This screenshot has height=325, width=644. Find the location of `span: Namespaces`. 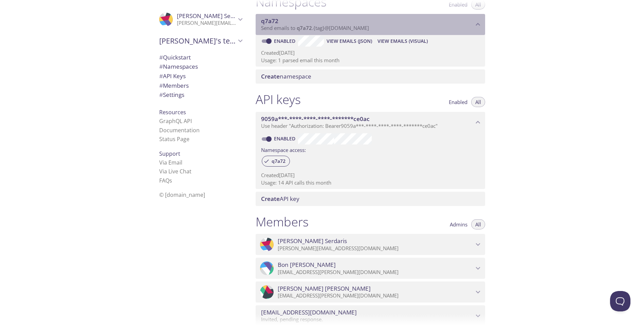

span: Namespaces is located at coordinates (179, 66).